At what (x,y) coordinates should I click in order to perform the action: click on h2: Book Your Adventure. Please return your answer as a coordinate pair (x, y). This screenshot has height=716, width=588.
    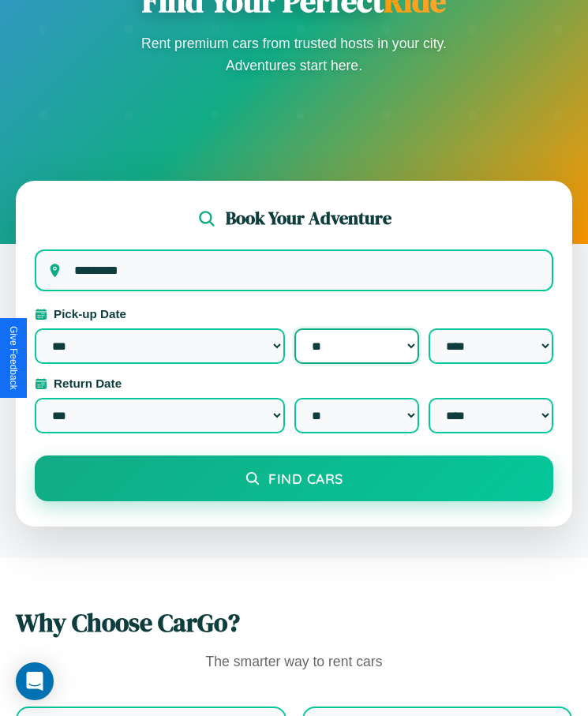
    Looking at the image, I should click on (308, 218).